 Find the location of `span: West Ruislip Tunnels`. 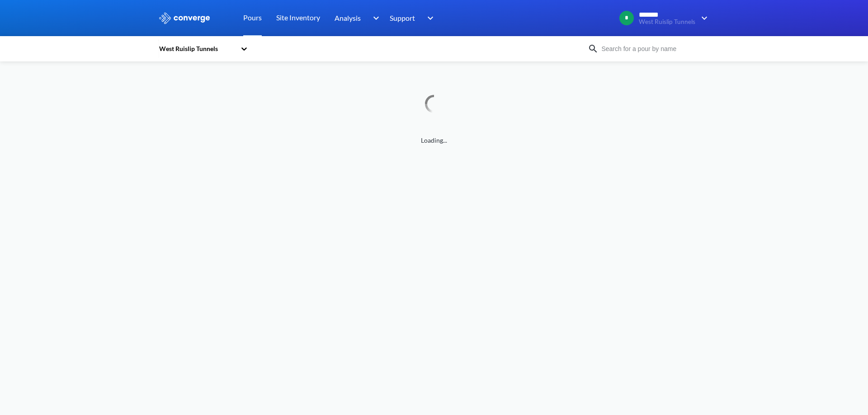

span: West Ruislip Tunnels is located at coordinates (666, 22).